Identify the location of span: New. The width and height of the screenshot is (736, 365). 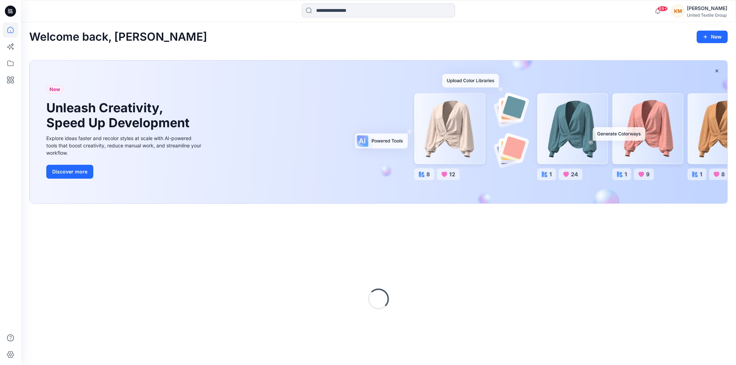
(55, 89).